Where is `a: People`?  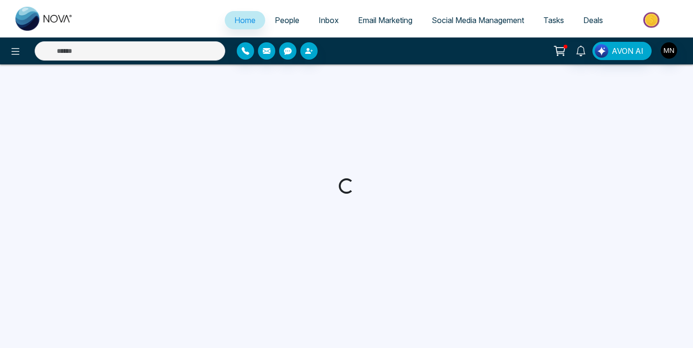 a: People is located at coordinates (287, 20).